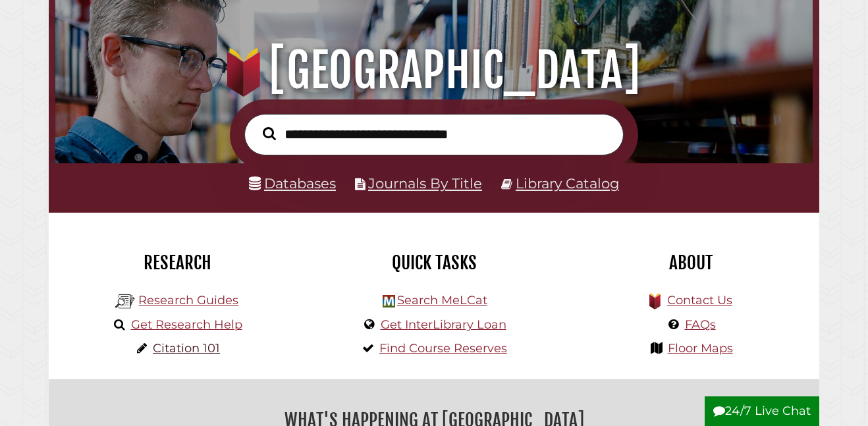  What do you see at coordinates (699, 300) in the screenshot?
I see `a: Contact Us` at bounding box center [699, 300].